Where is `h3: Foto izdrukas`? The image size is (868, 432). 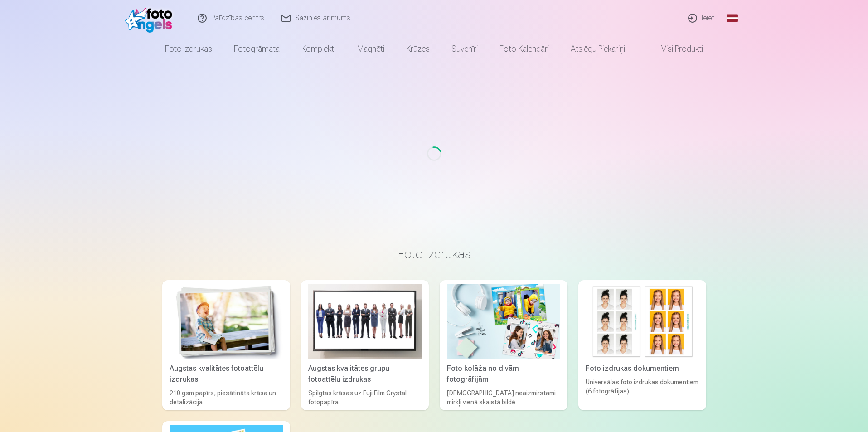 h3: Foto izdrukas is located at coordinates (435, 254).